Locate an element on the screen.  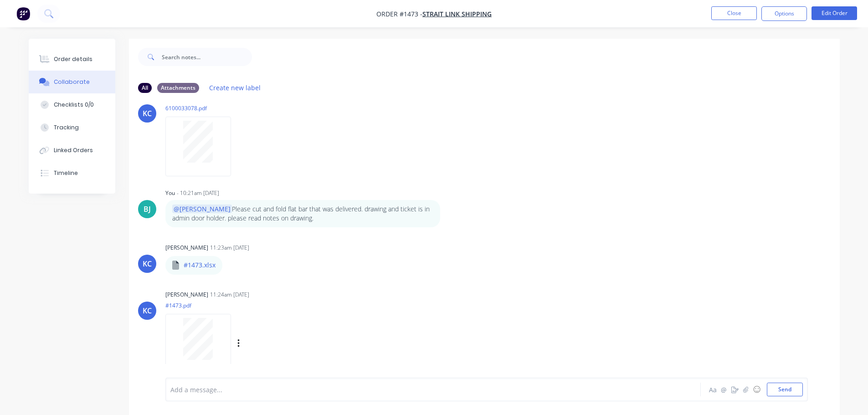
button: Tracking is located at coordinates (72, 128).